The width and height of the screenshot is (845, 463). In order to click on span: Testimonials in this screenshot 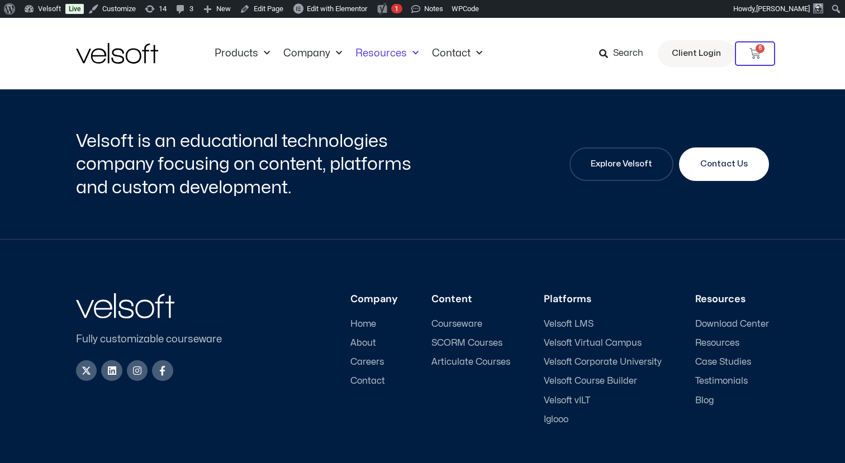, I will do `click(722, 381)`.